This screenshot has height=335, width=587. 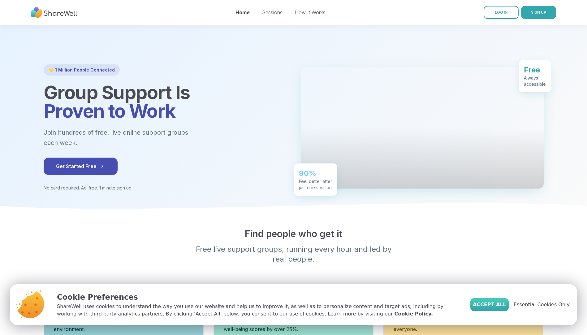 What do you see at coordinates (133, 137) in the screenshot?
I see `p: Join hundreds of free, live online support groups each week.` at bounding box center [133, 137].